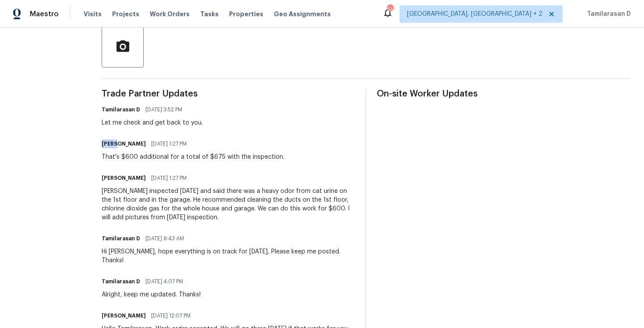 This screenshot has width=644, height=328. What do you see at coordinates (126, 14) in the screenshot?
I see `span: Projects` at bounding box center [126, 14].